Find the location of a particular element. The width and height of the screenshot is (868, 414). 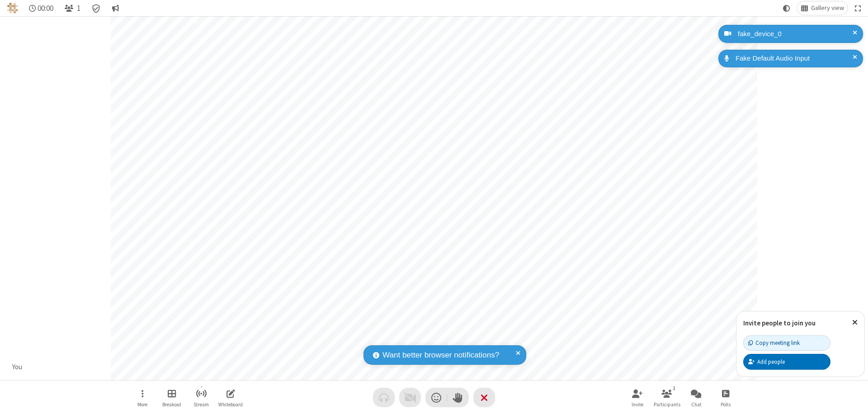

div: Meeting details Encryption enabled is located at coordinates (96, 8).